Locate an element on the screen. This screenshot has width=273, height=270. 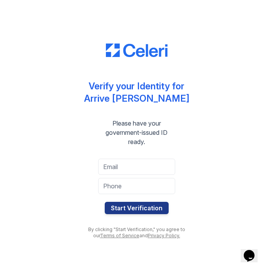
div: By clicking "Start Verification," you agree to our and is located at coordinates (137, 233).